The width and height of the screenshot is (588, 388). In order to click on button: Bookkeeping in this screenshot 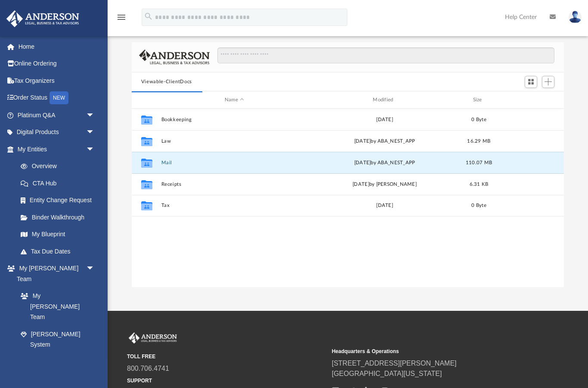, I will do `click(234, 119)`.